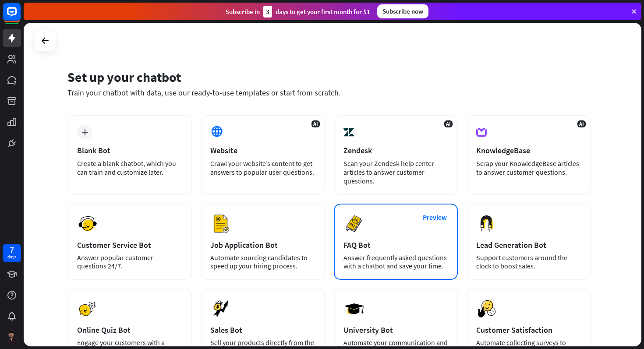 This screenshot has width=644, height=349. What do you see at coordinates (130, 168) in the screenshot?
I see `div: Create a blank chatbot, which you can train and customize later.` at bounding box center [130, 168].